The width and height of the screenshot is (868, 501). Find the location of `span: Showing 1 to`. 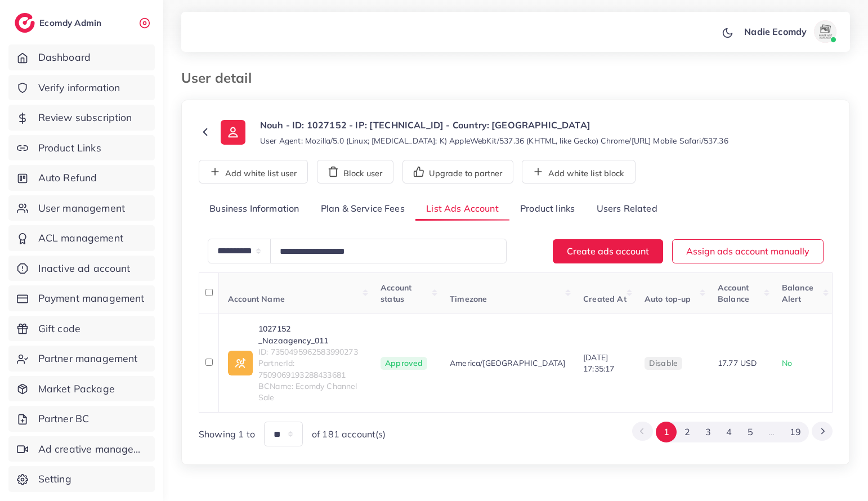

span: Showing 1 to is located at coordinates (227, 434).